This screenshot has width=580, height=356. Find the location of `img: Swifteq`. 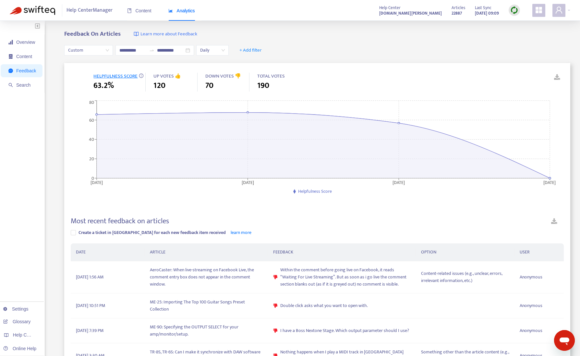

img: Swifteq is located at coordinates (32, 10).